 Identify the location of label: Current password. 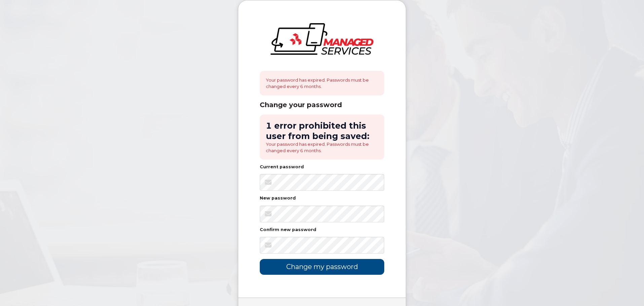
(281, 167).